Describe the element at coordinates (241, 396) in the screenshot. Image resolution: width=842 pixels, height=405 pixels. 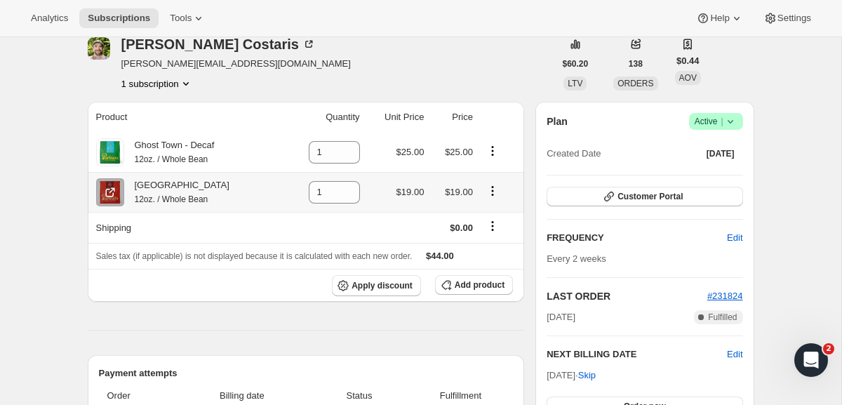
I see `span: Billing date` at that location.